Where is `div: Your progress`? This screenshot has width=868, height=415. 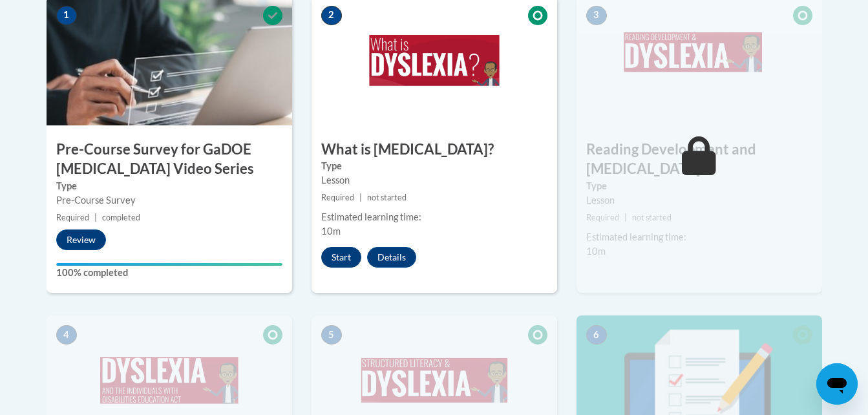 div: Your progress is located at coordinates (169, 265).